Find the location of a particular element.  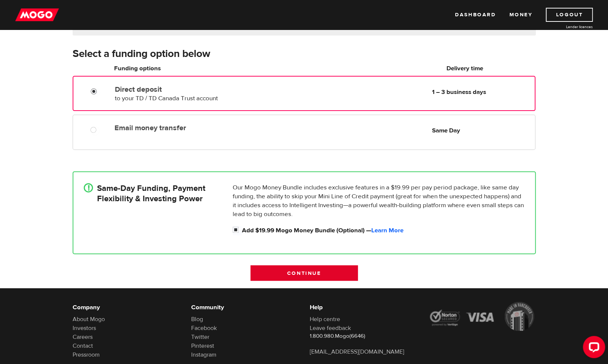

input: Continue is located at coordinates (304, 273).